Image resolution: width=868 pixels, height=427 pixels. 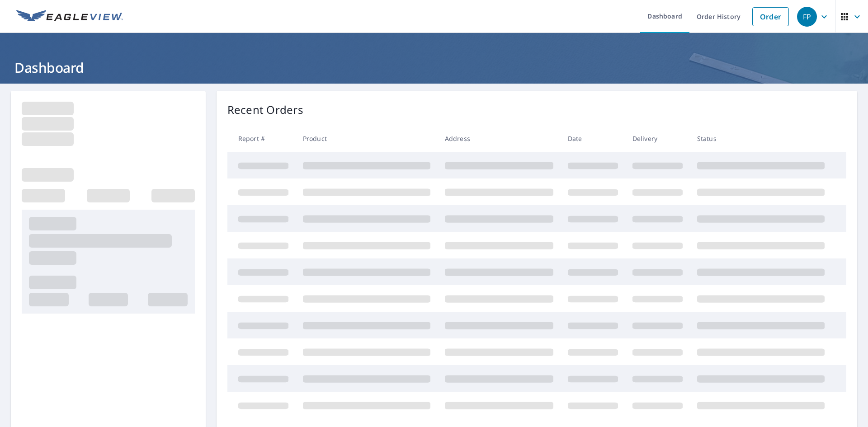 I want to click on h1: Dashboard, so click(x=434, y=67).